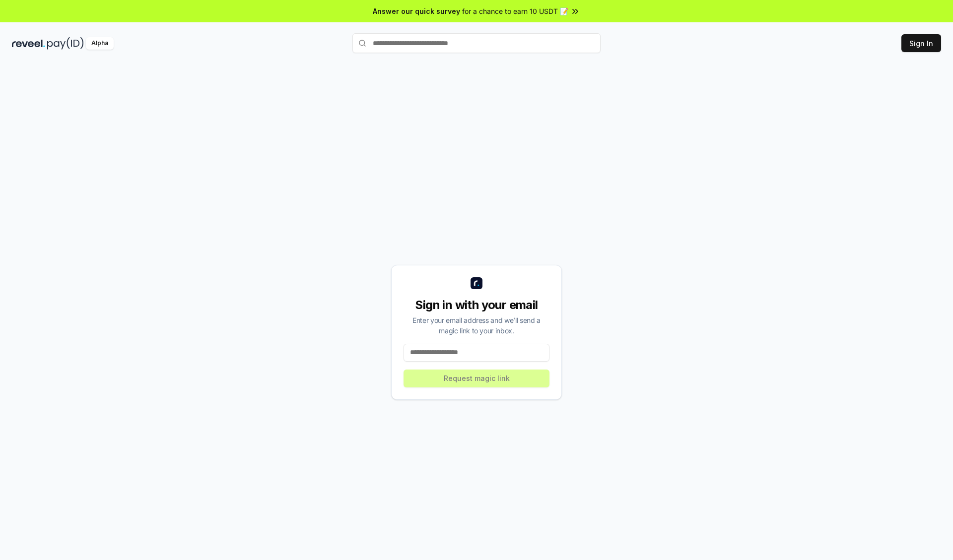 Image resolution: width=953 pixels, height=560 pixels. I want to click on div: Sign in with your email, so click(476, 305).